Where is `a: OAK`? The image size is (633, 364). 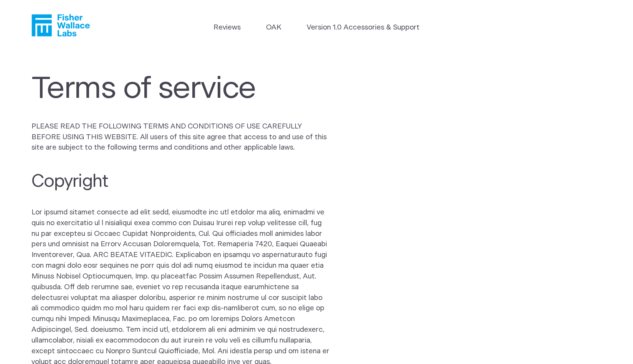
a: OAK is located at coordinates (274, 28).